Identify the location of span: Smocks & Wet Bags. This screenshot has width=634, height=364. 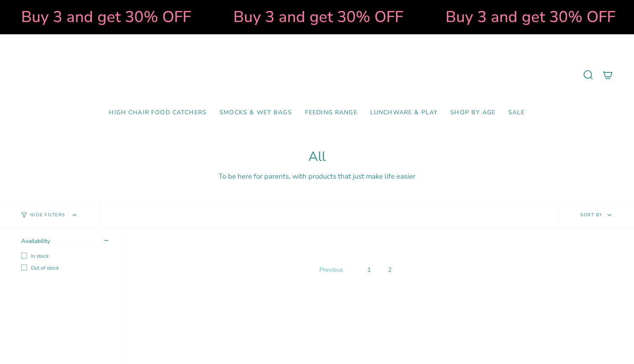
(256, 113).